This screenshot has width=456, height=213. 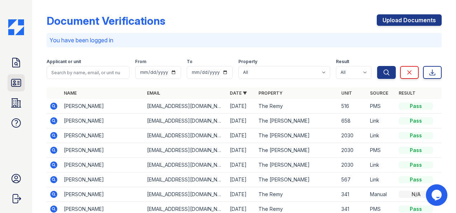 What do you see at coordinates (270, 93) in the screenshot?
I see `a: Property` at bounding box center [270, 93].